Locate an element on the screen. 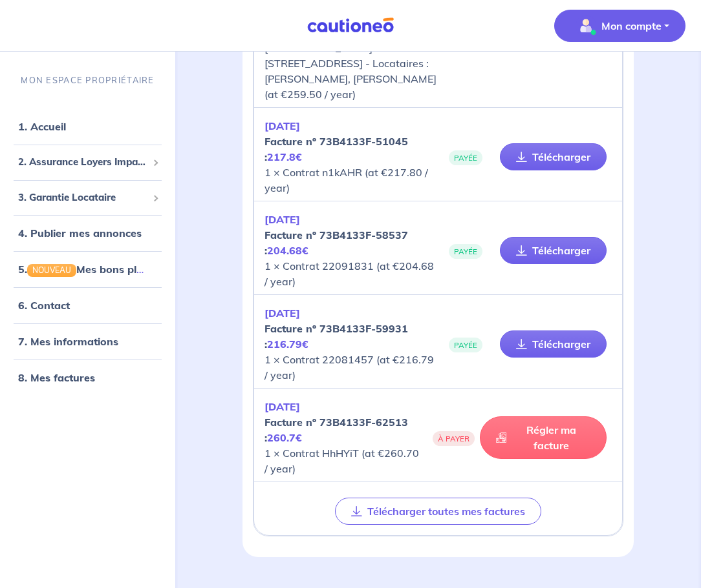 The height and width of the screenshot is (588, 701). div: 8. Mes factures is located at coordinates (88, 378).